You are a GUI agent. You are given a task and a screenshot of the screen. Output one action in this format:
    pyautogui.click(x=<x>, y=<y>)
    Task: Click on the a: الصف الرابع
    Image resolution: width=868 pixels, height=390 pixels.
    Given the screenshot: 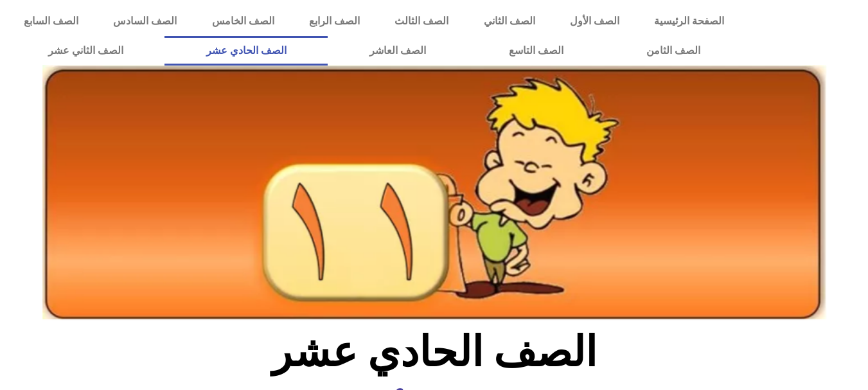 What is the action you would take?
    pyautogui.click(x=334, y=21)
    